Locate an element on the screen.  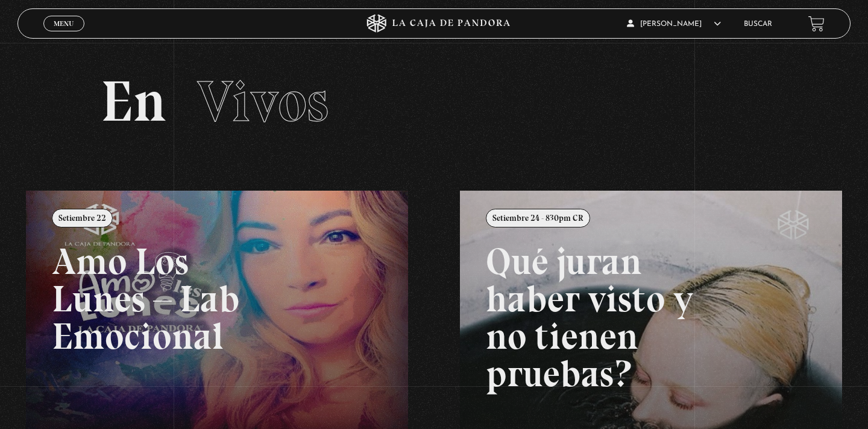
a: Buscar is located at coordinates (758, 24).